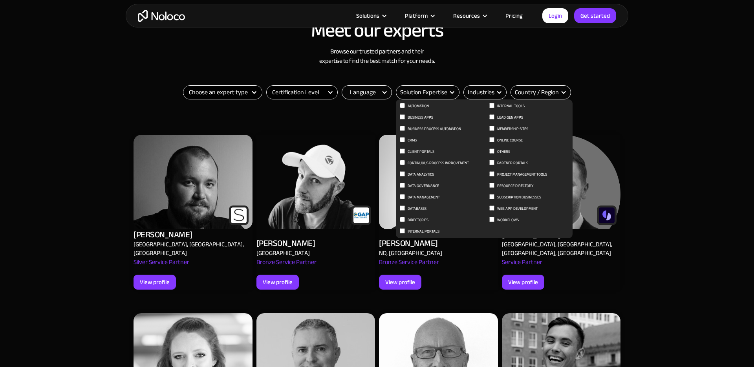 The height and width of the screenshot is (367, 754). Describe the element at coordinates (492, 196) in the screenshot. I see `input: Subscription Businesses` at that location.